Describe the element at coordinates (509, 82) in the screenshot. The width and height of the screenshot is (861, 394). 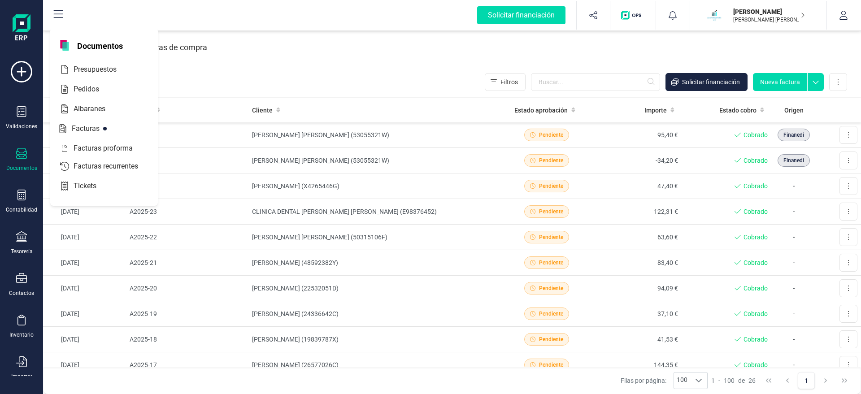
I see `span: Filtros` at that location.